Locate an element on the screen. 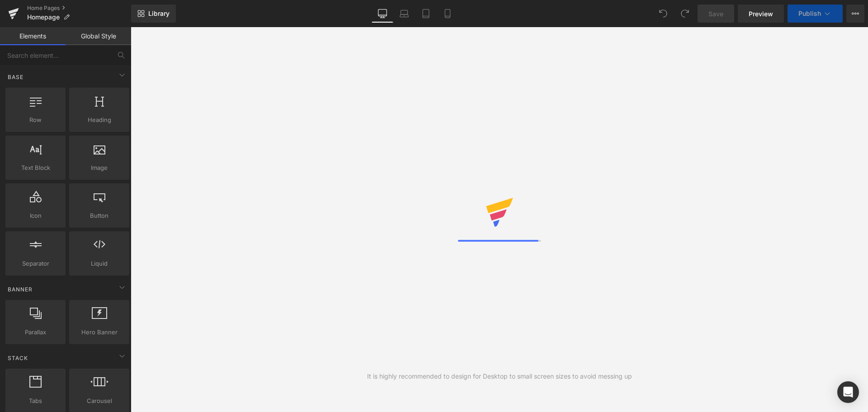 Image resolution: width=868 pixels, height=412 pixels. a: New Library is located at coordinates (153, 14).